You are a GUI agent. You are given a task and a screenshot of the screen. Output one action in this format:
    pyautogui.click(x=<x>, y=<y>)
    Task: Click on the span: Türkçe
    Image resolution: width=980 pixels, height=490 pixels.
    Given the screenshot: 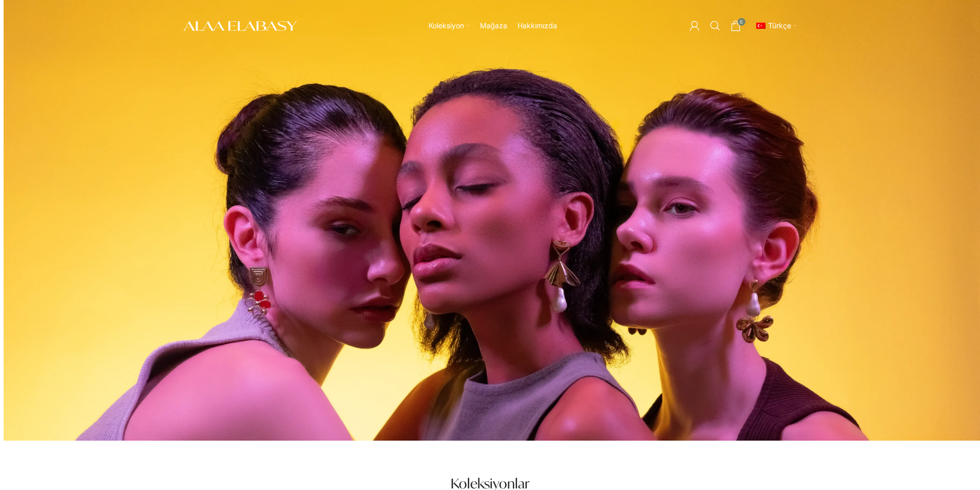 What is the action you would take?
    pyautogui.click(x=779, y=25)
    